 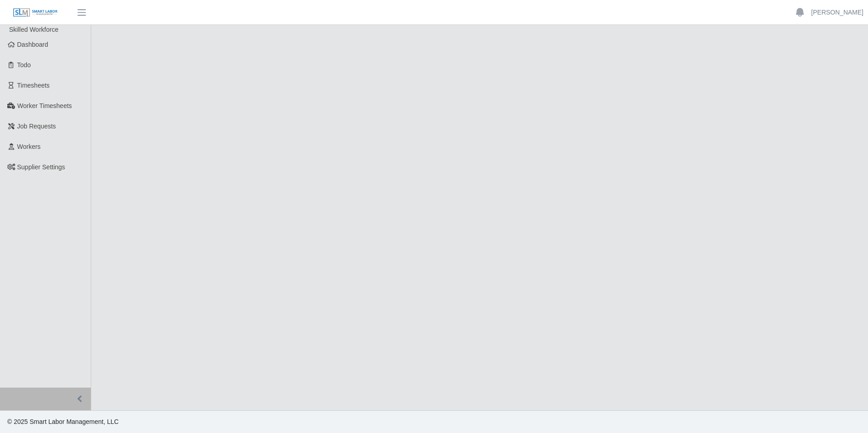 What do you see at coordinates (37, 126) in the screenshot?
I see `span: Job Requests` at bounding box center [37, 126].